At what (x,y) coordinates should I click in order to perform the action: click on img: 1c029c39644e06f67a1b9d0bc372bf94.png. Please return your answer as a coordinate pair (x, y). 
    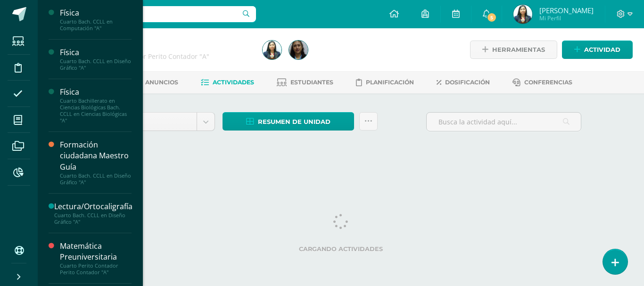
    Looking at the image, I should click on (299, 50).